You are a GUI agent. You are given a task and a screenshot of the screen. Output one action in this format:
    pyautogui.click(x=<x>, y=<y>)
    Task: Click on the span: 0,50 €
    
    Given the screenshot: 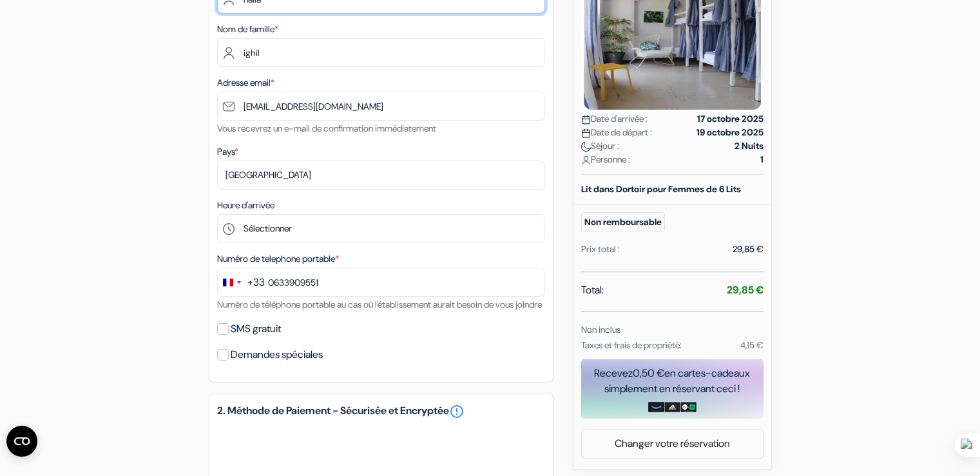 What is the action you would take?
    pyautogui.click(x=648, y=372)
    